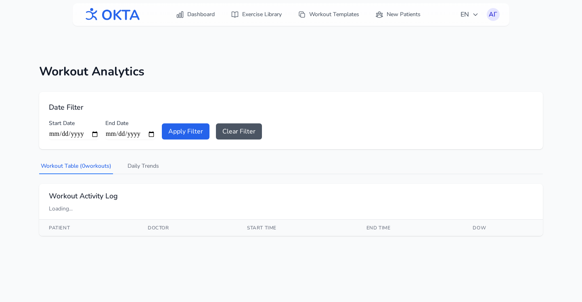  What do you see at coordinates (143, 167) in the screenshot?
I see `button: Daily Trends` at bounding box center [143, 167].